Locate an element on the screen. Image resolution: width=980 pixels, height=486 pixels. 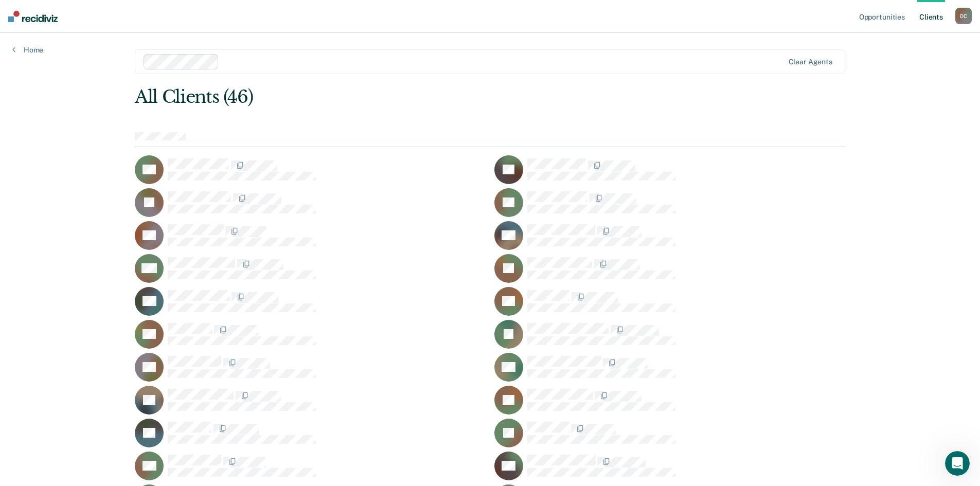
div: D C is located at coordinates (964, 16).